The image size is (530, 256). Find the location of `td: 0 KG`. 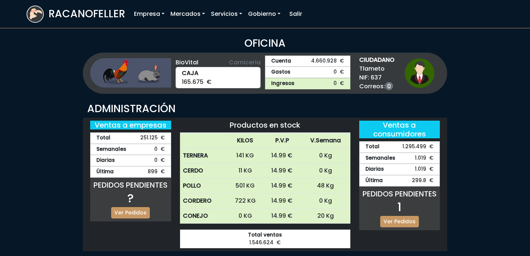

td: 0 KG is located at coordinates (245, 216).